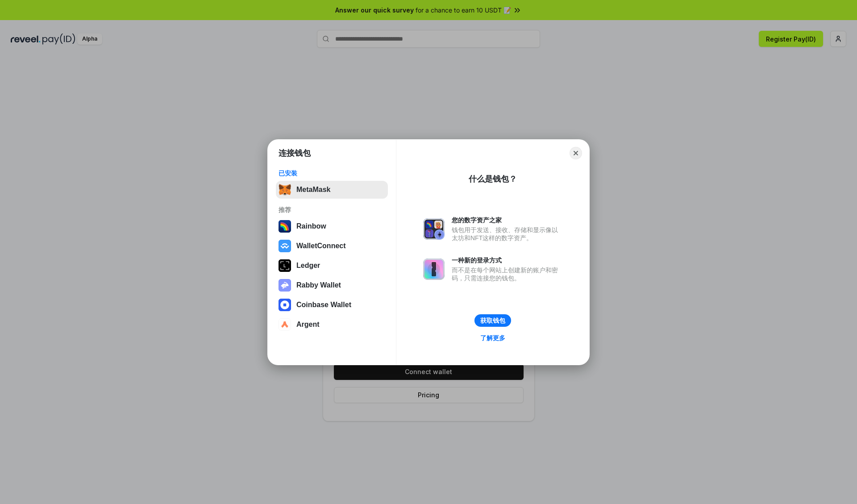 The image size is (857, 504). What do you see at coordinates (332, 210) in the screenshot?
I see `div: 推荐` at bounding box center [332, 210].